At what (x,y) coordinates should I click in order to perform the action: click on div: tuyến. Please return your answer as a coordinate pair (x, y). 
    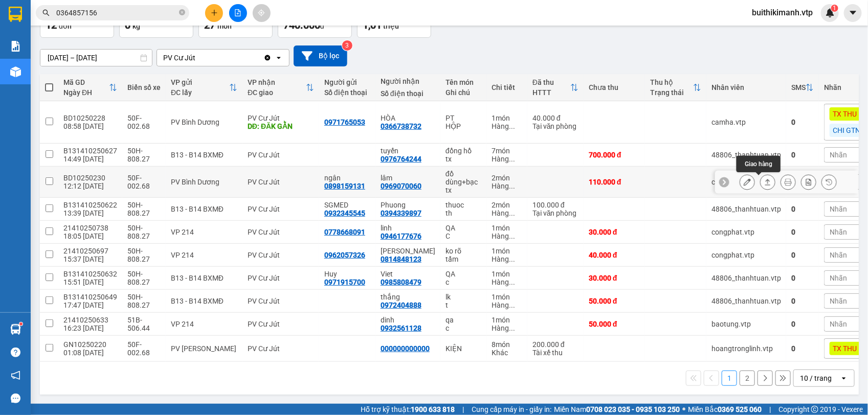
    Looking at the image, I should click on (408, 151).